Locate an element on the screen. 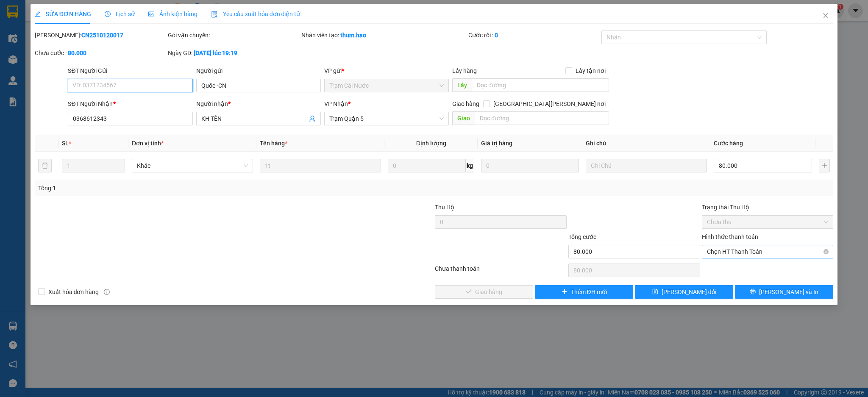  input: Ghi Chú is located at coordinates (647, 166).